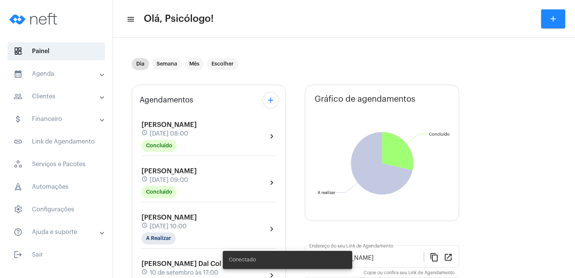 This screenshot has height=278, width=575. What do you see at coordinates (367, 258) in the screenshot?
I see `input: Link` at bounding box center [367, 258].